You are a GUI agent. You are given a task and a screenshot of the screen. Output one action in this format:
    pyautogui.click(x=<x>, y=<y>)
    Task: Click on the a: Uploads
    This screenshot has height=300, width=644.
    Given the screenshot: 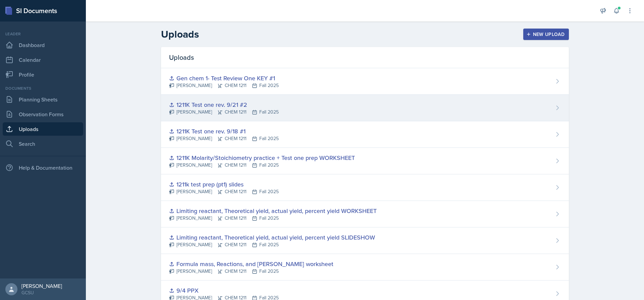 What is the action you would take?
    pyautogui.click(x=43, y=129)
    